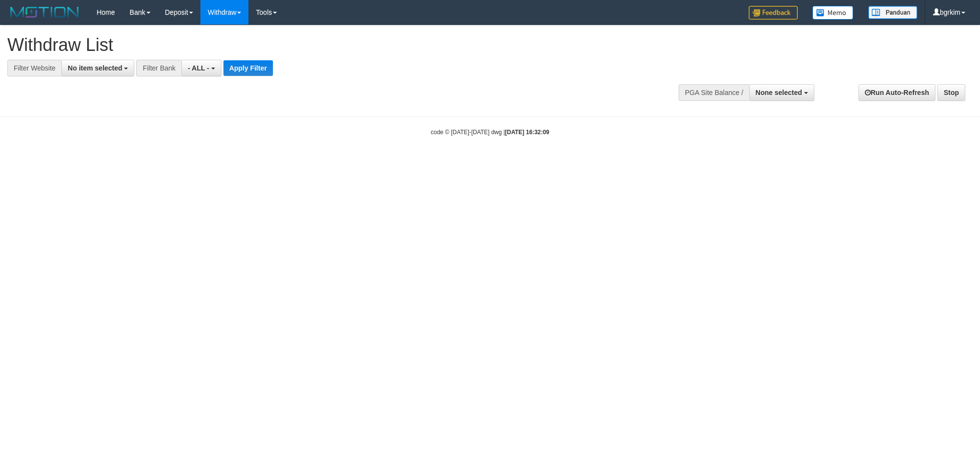 This screenshot has width=980, height=452. Describe the element at coordinates (897, 93) in the screenshot. I see `a: Run Auto-Refresh` at that location.